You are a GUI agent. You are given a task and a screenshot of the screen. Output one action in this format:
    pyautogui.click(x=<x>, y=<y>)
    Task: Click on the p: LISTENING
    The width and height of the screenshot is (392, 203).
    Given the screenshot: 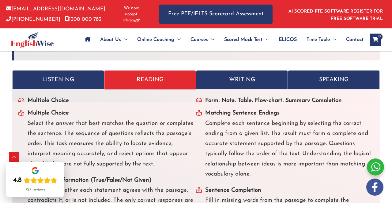 What is the action you would take?
    pyautogui.click(x=58, y=80)
    